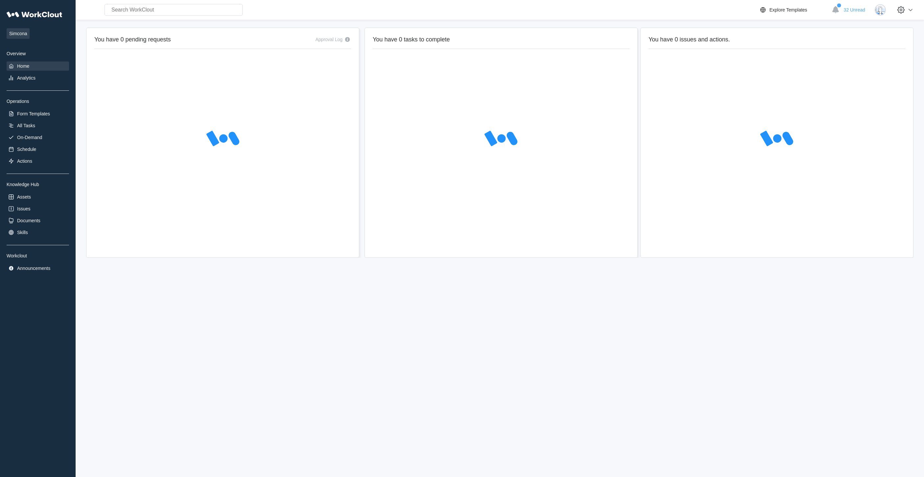  I want to click on div: Home, so click(23, 66).